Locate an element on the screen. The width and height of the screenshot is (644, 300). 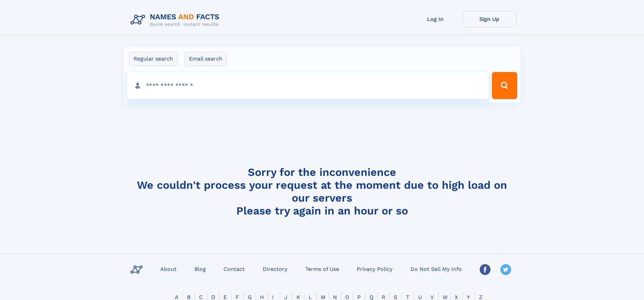
button: Search Button is located at coordinates (504, 86).